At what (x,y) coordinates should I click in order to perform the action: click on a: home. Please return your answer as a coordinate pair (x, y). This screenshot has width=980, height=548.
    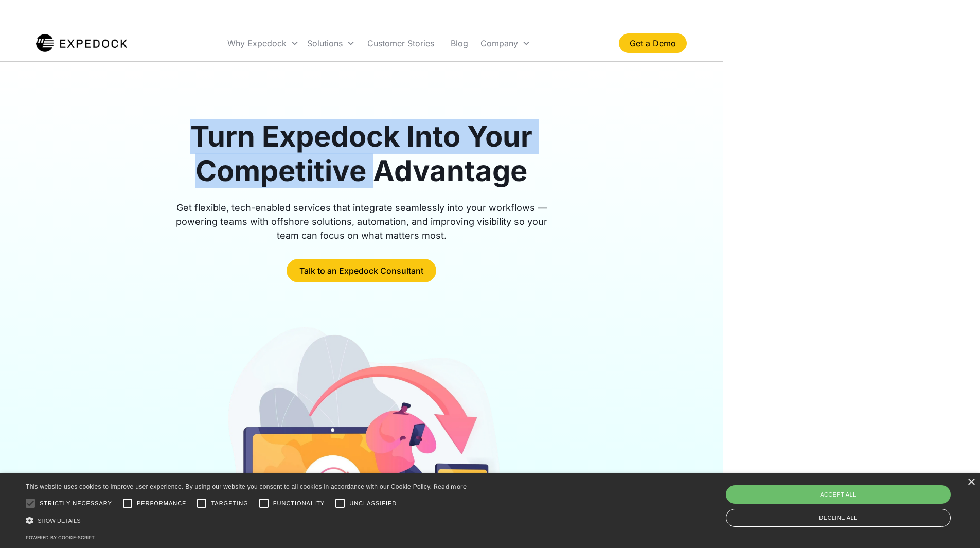
    Looking at the image, I should click on (82, 43).